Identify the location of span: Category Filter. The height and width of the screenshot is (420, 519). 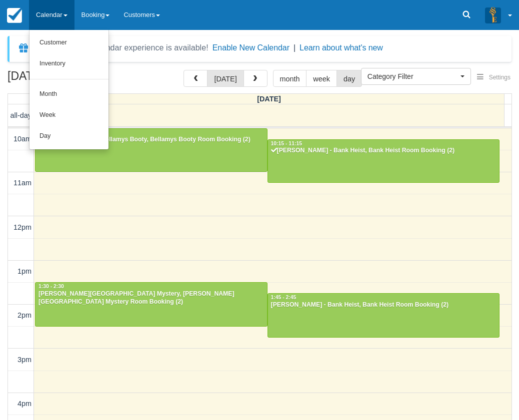
(412, 76).